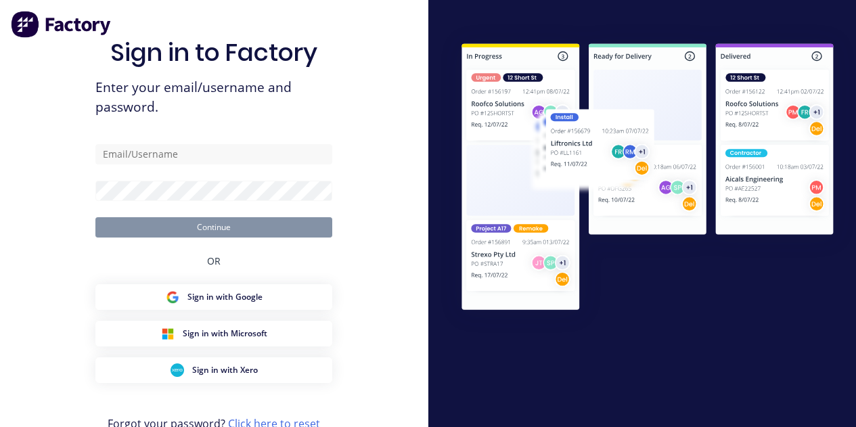  I want to click on span: Sign in with Microsoft, so click(225, 334).